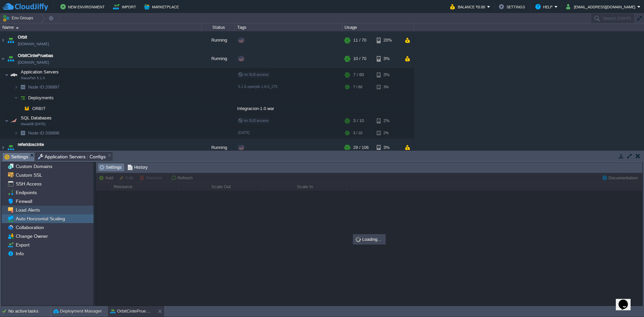 Image resolution: width=644 pixels, height=317 pixels. Describe the element at coordinates (218, 27) in the screenshot. I see `div: Status` at that location.